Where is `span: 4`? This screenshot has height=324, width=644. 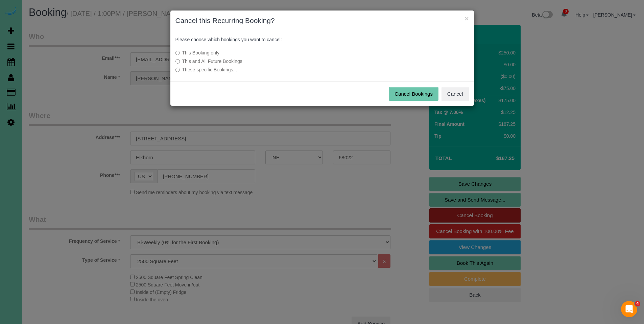 span: 4 is located at coordinates (638, 304).